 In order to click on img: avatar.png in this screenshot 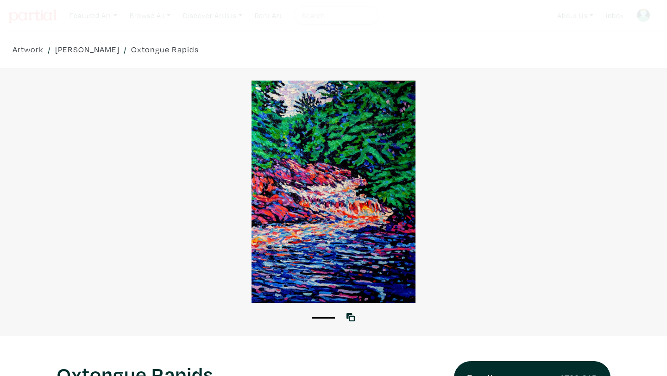, I will do `click(644, 15)`.